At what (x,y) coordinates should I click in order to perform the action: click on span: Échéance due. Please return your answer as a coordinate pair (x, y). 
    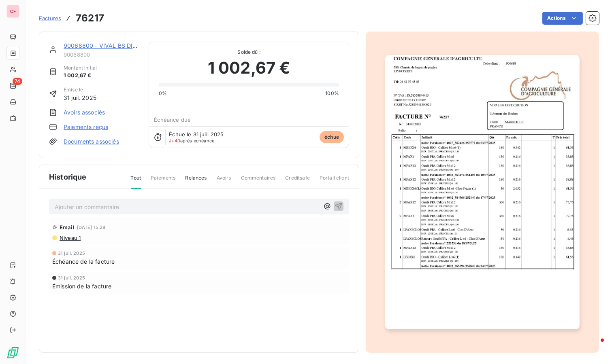
    Looking at the image, I should click on (172, 120).